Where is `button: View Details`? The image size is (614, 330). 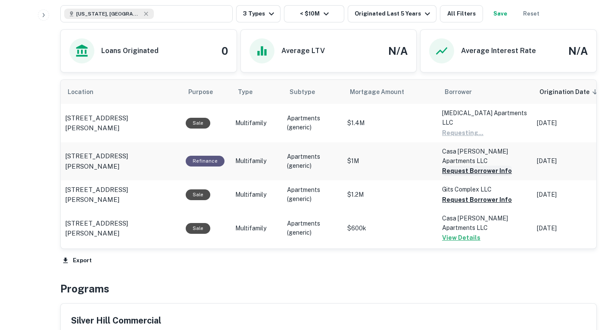 button: View Details is located at coordinates (461, 237).